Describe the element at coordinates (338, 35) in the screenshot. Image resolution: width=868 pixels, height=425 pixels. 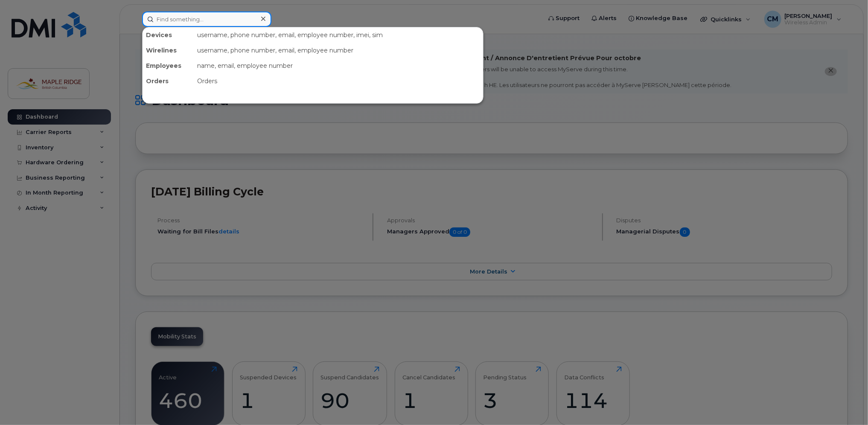
I see `div: username, phone number, email, employee number, imei, sim` at that location.